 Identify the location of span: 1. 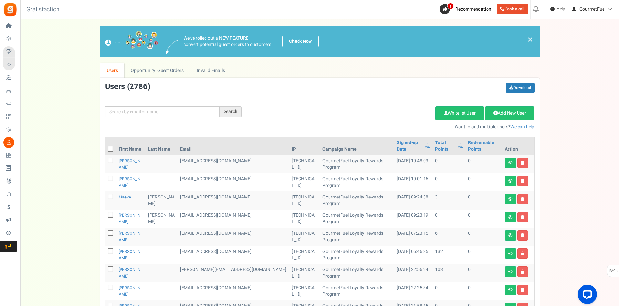
(451, 6).